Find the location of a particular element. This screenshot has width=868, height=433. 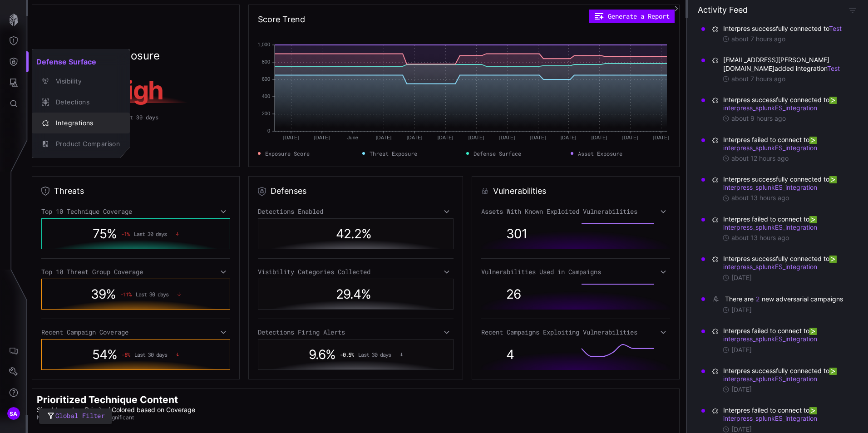

div: Integrations is located at coordinates (86, 123).